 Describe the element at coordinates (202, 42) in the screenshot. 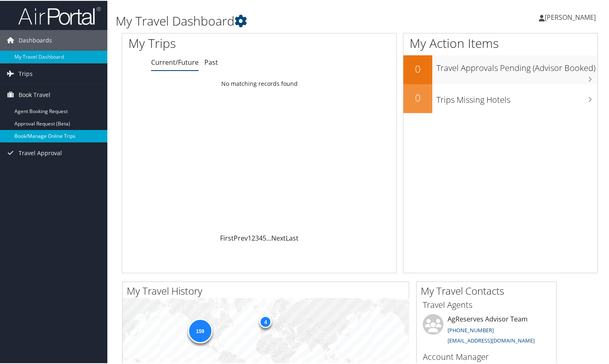

I see `h1: My Trips` at that location.